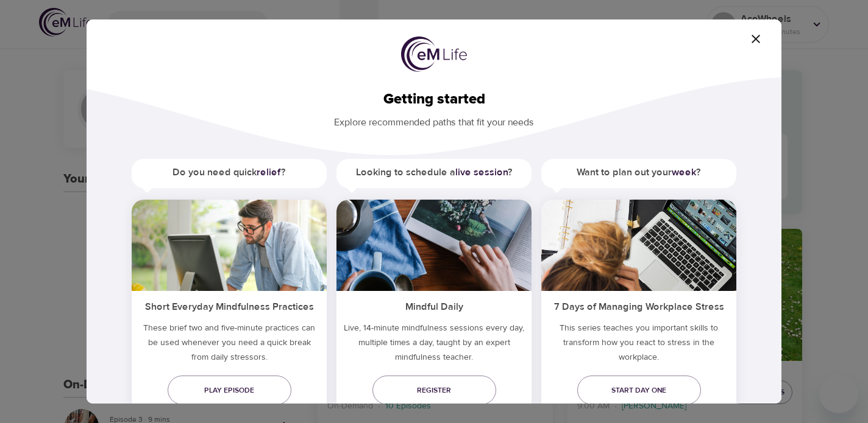  What do you see at coordinates (229, 391) in the screenshot?
I see `a: Play episode` at bounding box center [229, 391].